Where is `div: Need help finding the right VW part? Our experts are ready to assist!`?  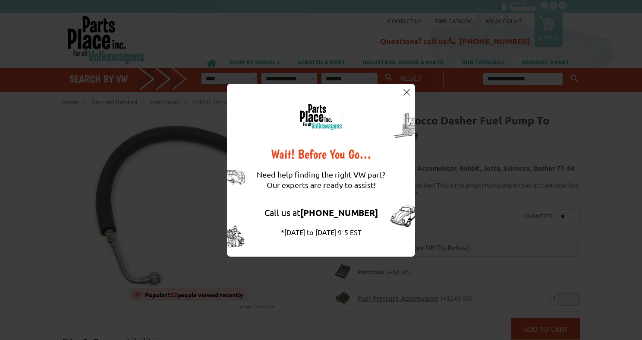 div: Need help finding the right VW part? Our experts are ready to assist! is located at coordinates (321, 180).